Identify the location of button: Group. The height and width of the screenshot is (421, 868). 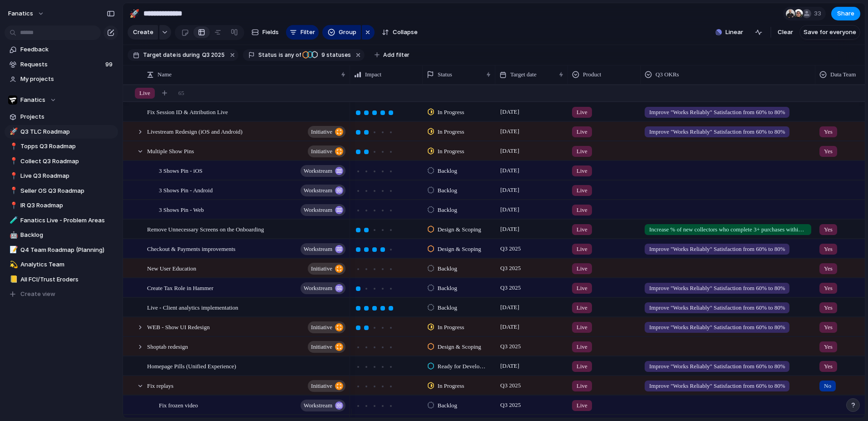
(342, 32).